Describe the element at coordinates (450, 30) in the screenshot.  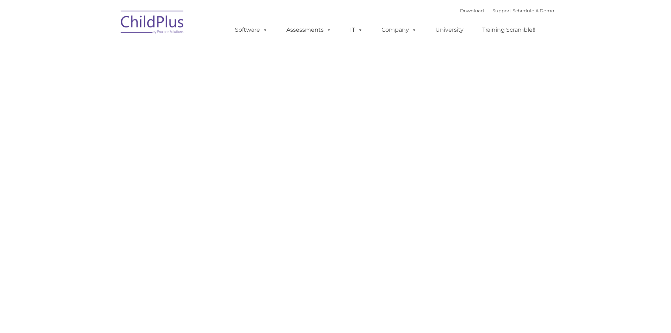
I see `a: University` at that location.